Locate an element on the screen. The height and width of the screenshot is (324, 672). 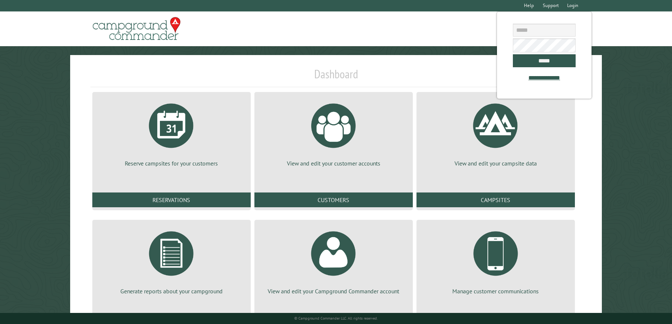
p: Manage customer communications is located at coordinates (496, 291).